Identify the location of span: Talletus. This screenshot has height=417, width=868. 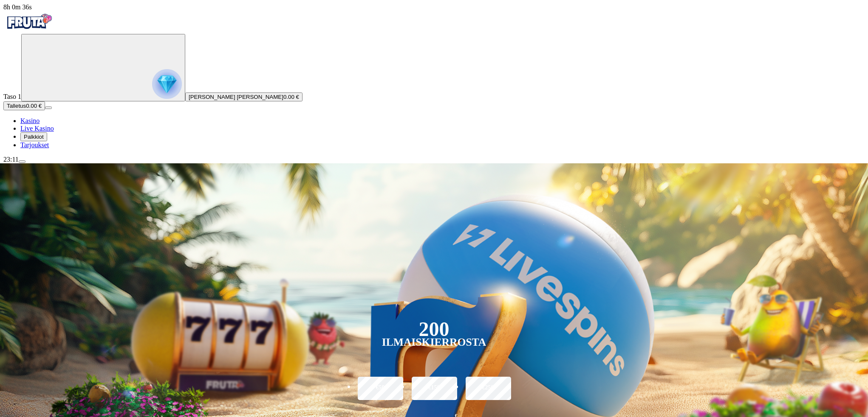
(16, 106).